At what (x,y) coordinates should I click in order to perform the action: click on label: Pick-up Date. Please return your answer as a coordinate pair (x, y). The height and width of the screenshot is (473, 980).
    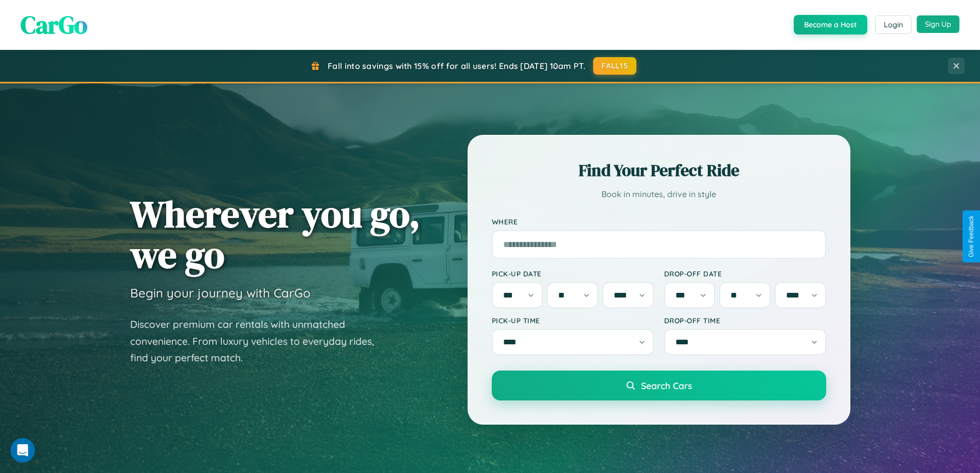
    Looking at the image, I should click on (573, 274).